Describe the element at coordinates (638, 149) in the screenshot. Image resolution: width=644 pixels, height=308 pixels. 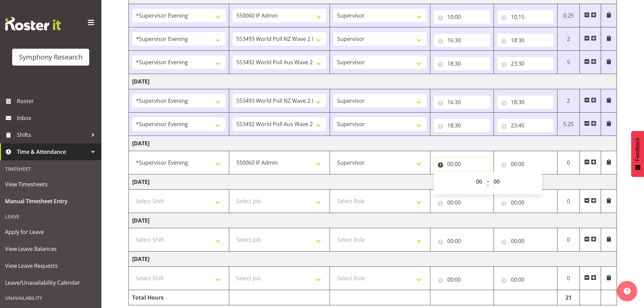
I see `span: Feedback` at that location.